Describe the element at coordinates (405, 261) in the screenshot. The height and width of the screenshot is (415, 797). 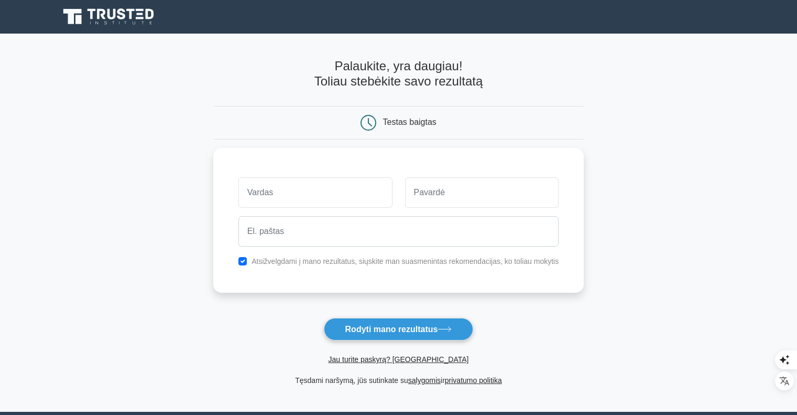
I see `font: Atsižvelgdami į mano rezultatus, siųskite man suasmenintas rekomendacijas, ko toliau mokytis` at that location.